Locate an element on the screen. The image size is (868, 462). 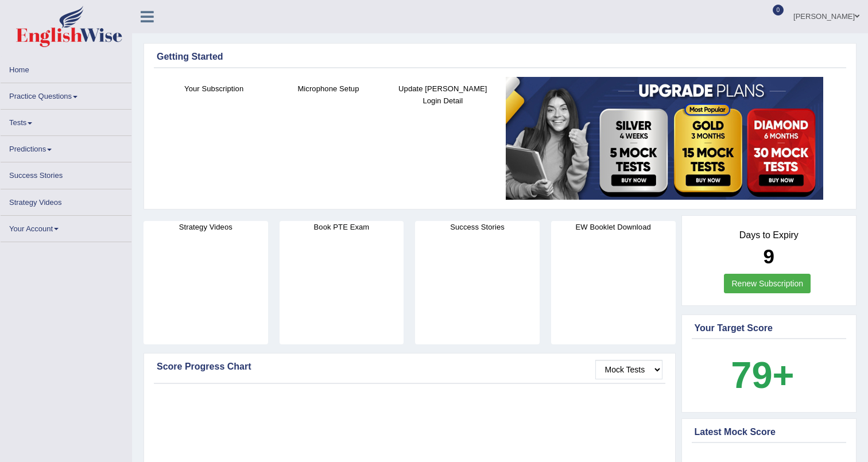
a: Renew Subscription is located at coordinates (767, 284).